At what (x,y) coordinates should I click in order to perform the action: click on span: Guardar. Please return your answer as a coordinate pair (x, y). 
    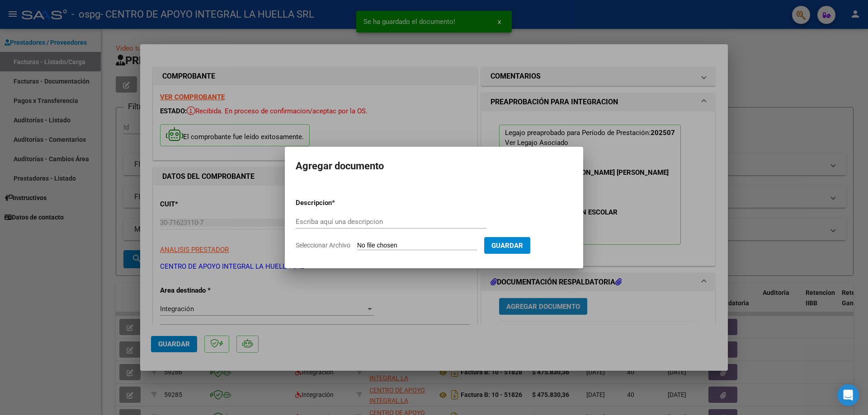
    Looking at the image, I should click on (507, 246).